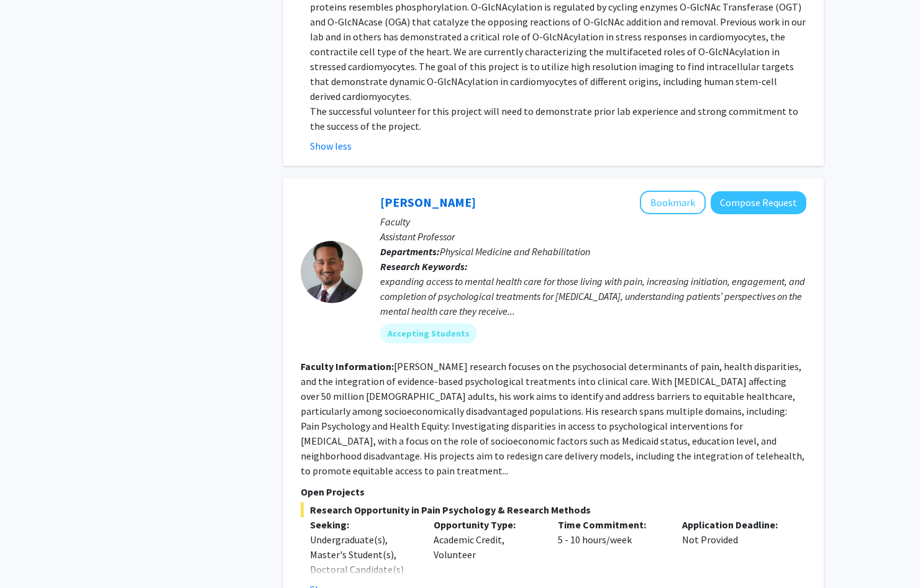 This screenshot has height=588, width=920. Describe the element at coordinates (558, 118) in the screenshot. I see `p: The successful volunteer for this project will need to demonstrate prior lab experience and stron...` at that location.